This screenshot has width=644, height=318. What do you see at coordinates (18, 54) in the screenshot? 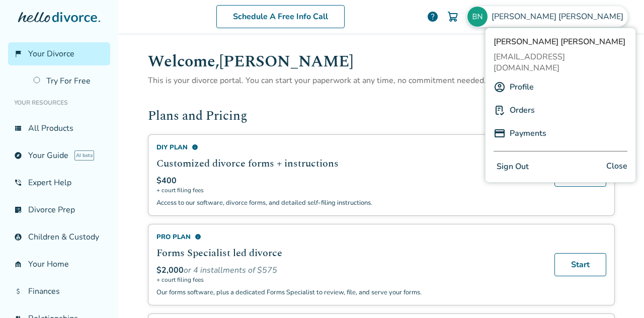
I see `span: flag_2` at bounding box center [18, 54].